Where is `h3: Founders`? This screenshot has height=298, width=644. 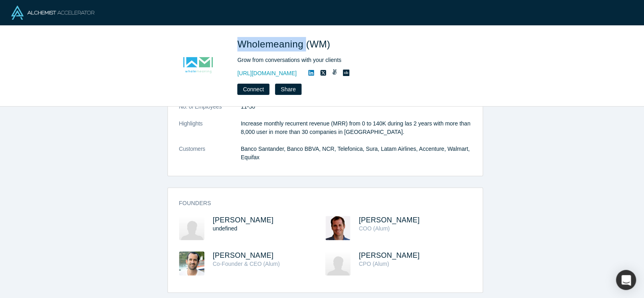
h3: Founders is located at coordinates (320, 203).